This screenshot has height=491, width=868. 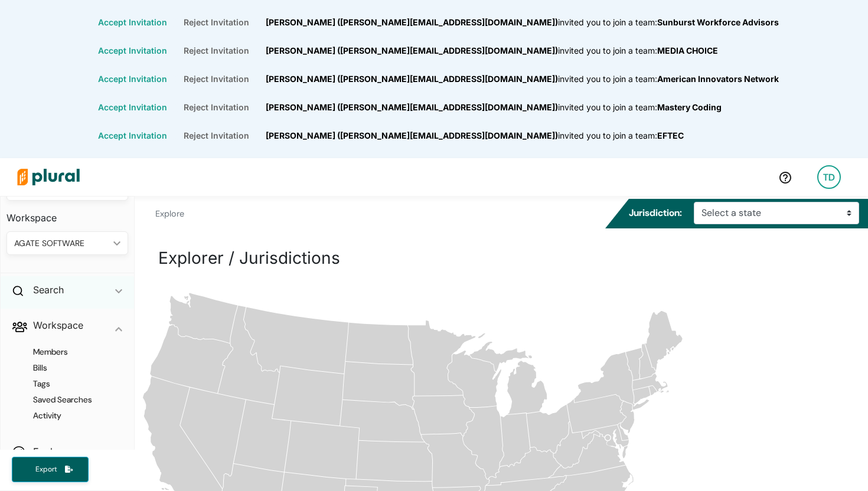 What do you see at coordinates (70, 416) in the screenshot?
I see `h4: Activity` at bounding box center [70, 416].